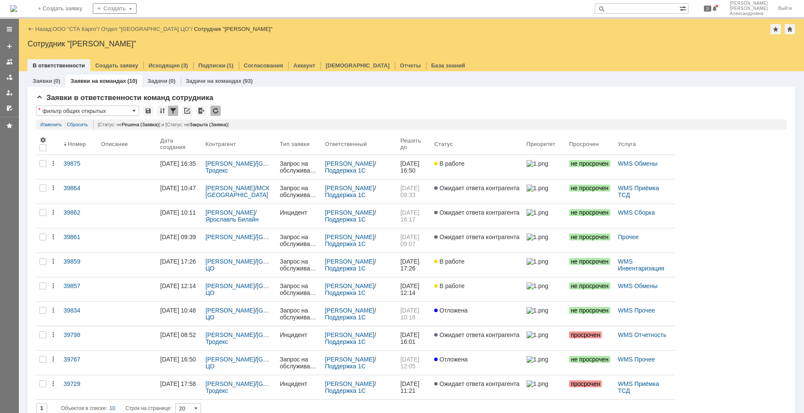 The width and height of the screenshot is (804, 413). What do you see at coordinates (201, 111) in the screenshot?
I see `div: Экспорт списка` at bounding box center [201, 111].